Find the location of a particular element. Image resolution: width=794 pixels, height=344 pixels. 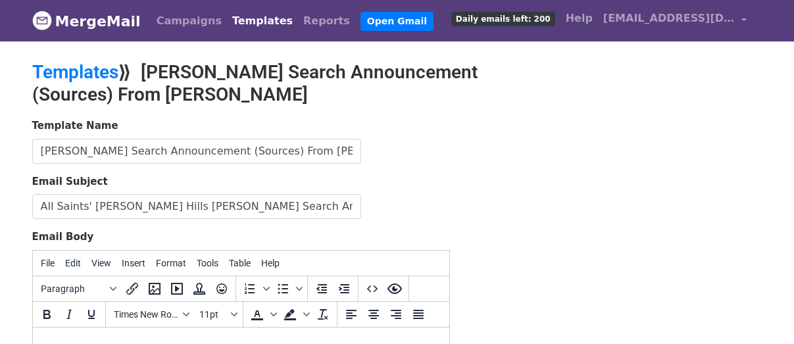

a: Help is located at coordinates (579, 18).